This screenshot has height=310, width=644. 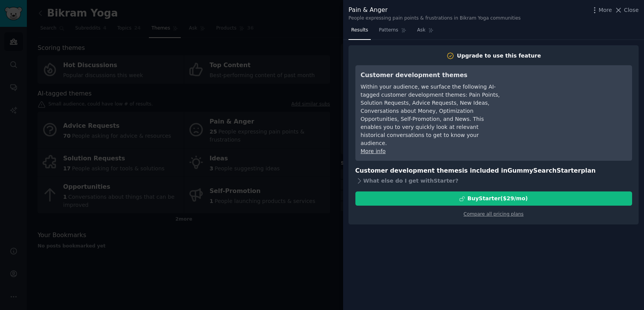 I want to click on a: Patterns, so click(x=392, y=32).